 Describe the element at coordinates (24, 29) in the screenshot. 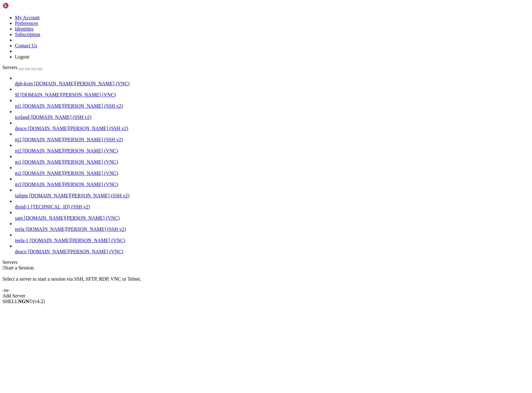

I see `a: Identities` at that location.